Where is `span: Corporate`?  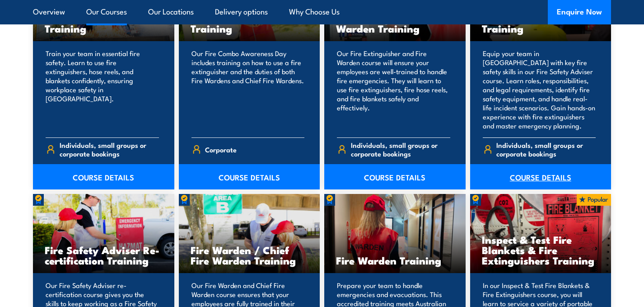 span: Corporate is located at coordinates (221, 149).